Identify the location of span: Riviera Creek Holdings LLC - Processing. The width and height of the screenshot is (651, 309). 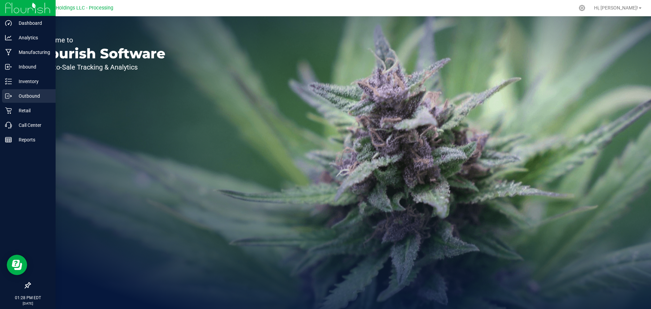
(69, 8).